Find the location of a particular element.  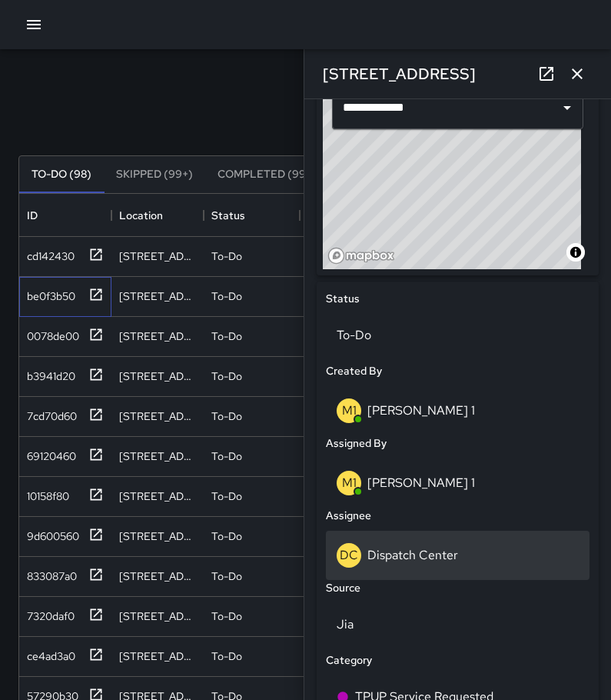

div: 629 Franklin Street is located at coordinates (158, 256).